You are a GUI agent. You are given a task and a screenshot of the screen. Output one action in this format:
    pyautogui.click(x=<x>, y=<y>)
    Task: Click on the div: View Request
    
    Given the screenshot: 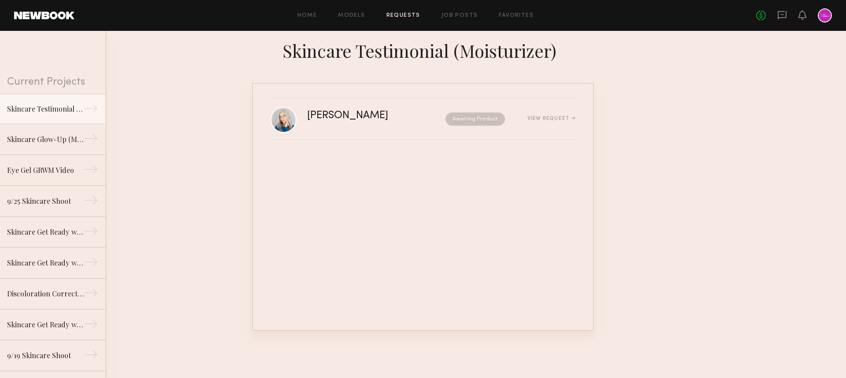 What is the action you would take?
    pyautogui.click(x=551, y=119)
    